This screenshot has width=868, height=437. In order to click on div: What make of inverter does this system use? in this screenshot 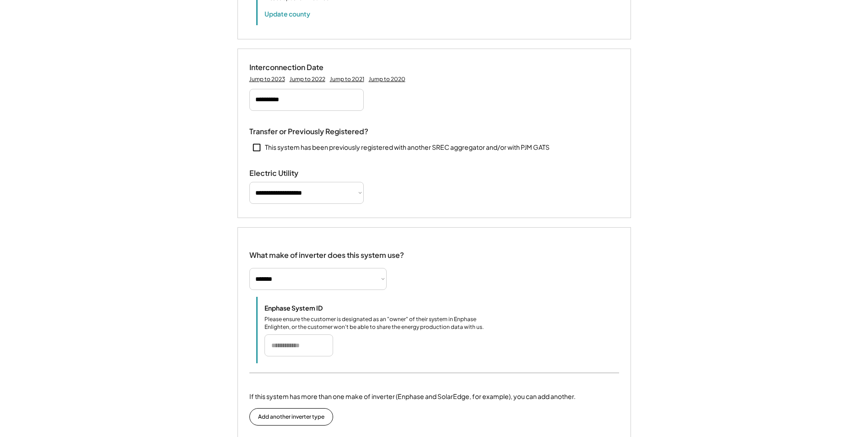, I will do `click(327, 252)`.